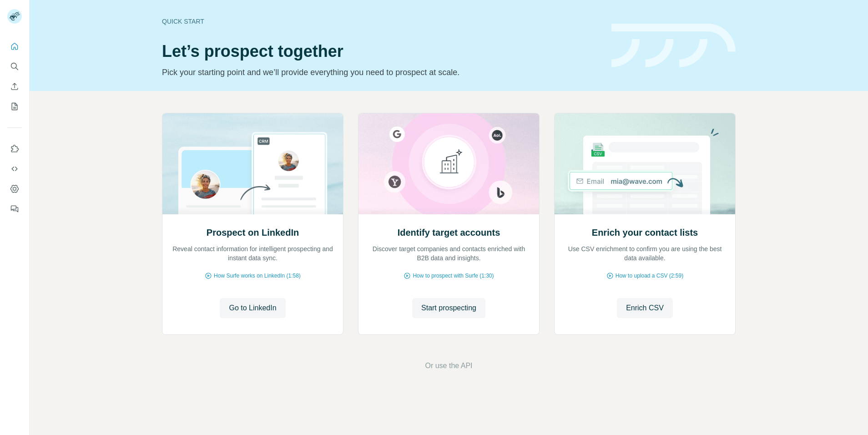 This screenshot has width=868, height=435. I want to click on button: Or use the API, so click(449, 366).